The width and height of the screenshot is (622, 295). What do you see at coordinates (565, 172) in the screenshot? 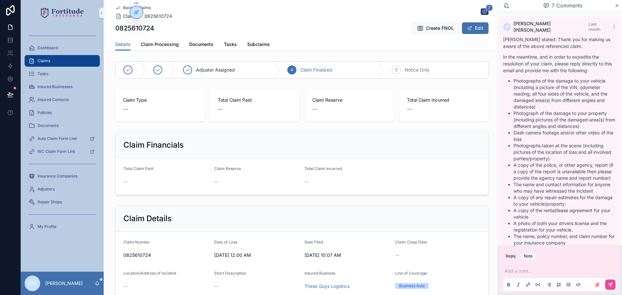
I see `li: A copy of the police, or other agency, report (if a copy of the report is unavailable then please...` at bounding box center [565, 172].